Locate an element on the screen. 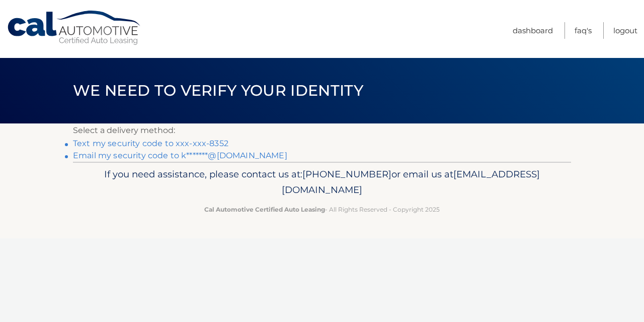 The image size is (644, 322). a: Logout is located at coordinates (626, 30).